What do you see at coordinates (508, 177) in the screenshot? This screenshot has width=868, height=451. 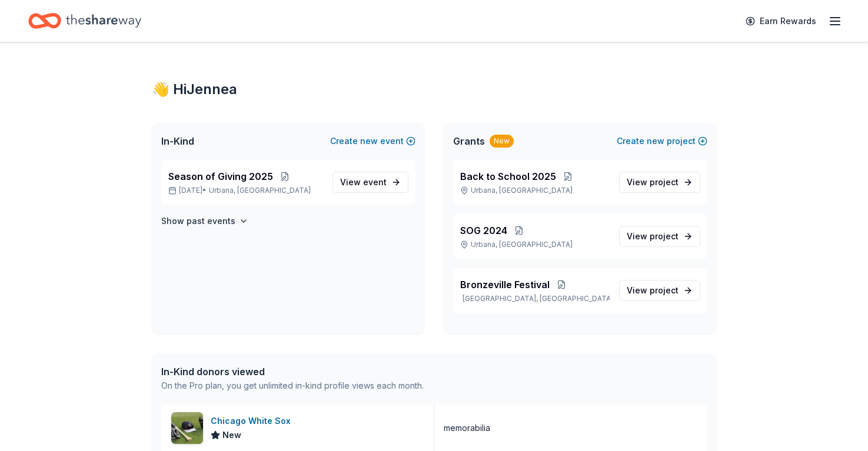 I see `span: Back to School 2025` at bounding box center [508, 177].